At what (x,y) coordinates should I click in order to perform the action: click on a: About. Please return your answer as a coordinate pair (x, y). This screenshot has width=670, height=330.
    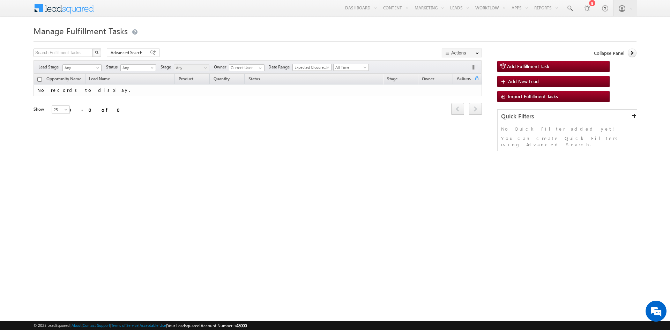
    Looking at the image, I should click on (76, 325).